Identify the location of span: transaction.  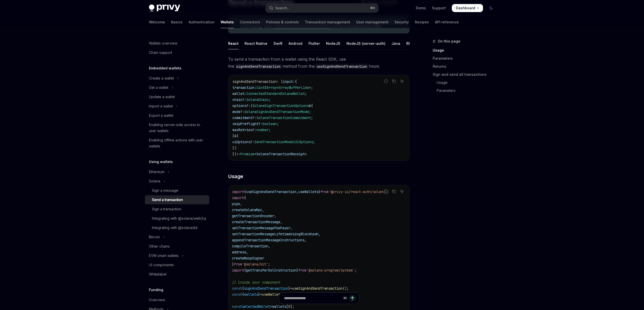
(243, 88).